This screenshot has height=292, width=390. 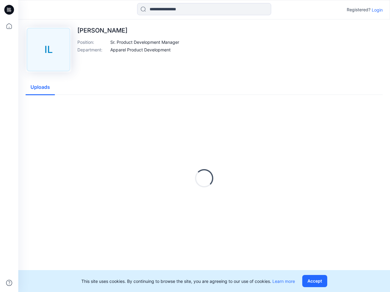 I want to click on button: Uploads, so click(x=40, y=87).